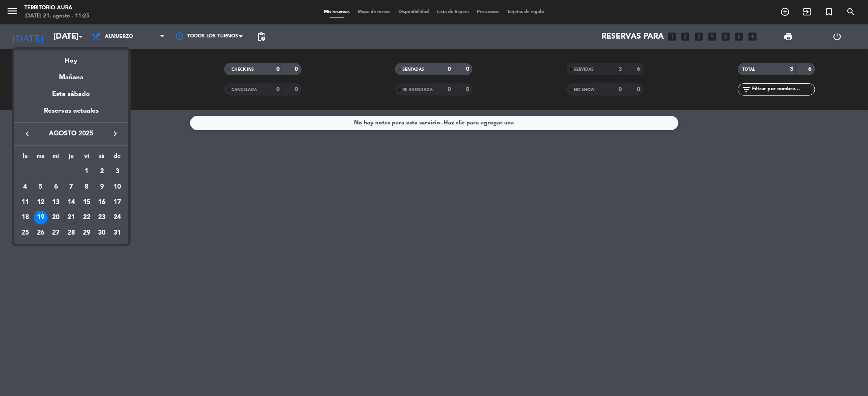  I want to click on div: 14, so click(71, 202).